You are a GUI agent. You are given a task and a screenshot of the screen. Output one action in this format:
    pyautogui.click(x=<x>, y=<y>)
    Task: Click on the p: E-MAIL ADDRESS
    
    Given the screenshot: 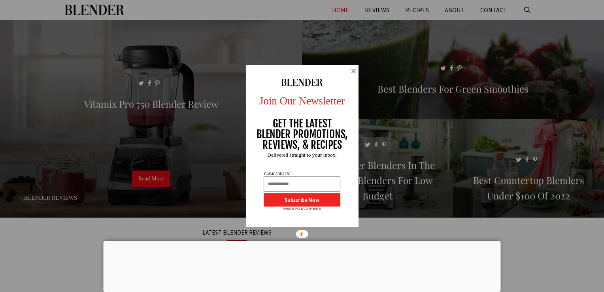 What is the action you would take?
    pyautogui.click(x=277, y=174)
    